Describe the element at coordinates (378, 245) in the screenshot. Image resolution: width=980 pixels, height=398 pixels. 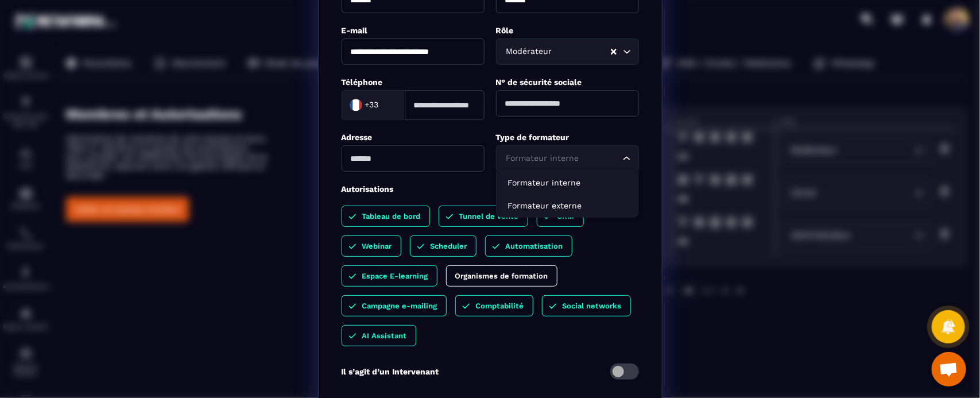
I see `p: Webinar` at that location.